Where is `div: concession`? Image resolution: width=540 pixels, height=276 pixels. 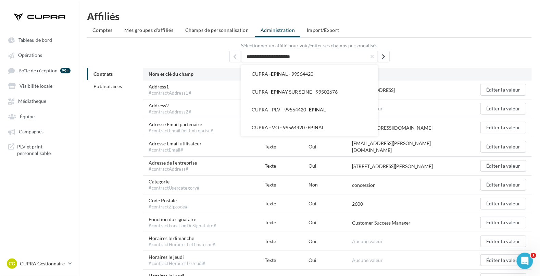 div: concession is located at coordinates (364, 185).